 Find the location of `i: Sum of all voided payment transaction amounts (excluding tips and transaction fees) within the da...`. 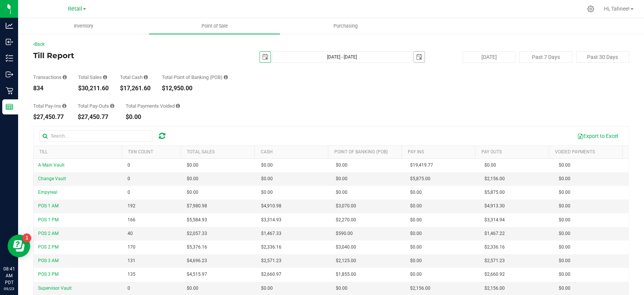

i: Sum of all voided payment transaction amounts (excluding tips and transaction fees) within the da... is located at coordinates (178, 106).